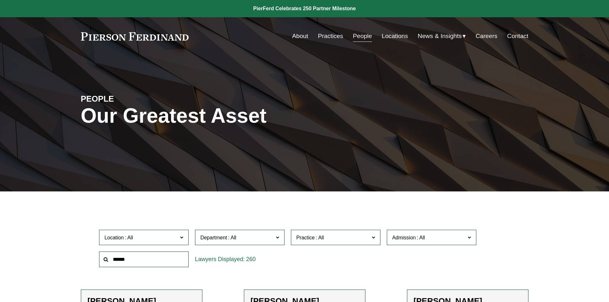  Describe the element at coordinates (214, 237) in the screenshot. I see `span: Department` at that location.